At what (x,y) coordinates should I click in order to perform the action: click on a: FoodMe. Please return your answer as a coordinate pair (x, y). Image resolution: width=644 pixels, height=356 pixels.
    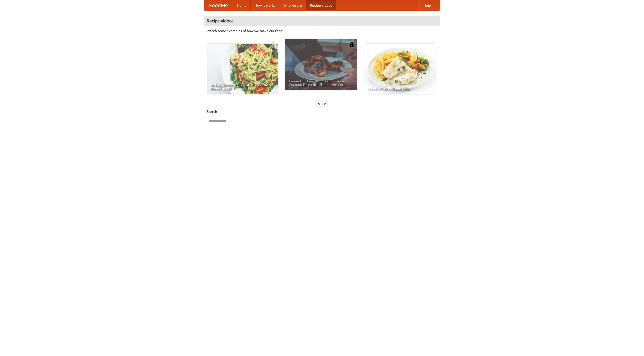
    Looking at the image, I should click on (219, 5).